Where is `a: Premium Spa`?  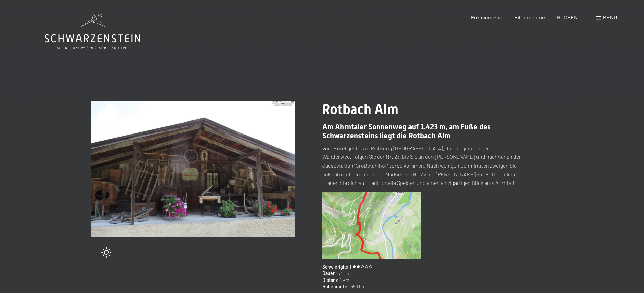 a: Premium Spa is located at coordinates (487, 17).